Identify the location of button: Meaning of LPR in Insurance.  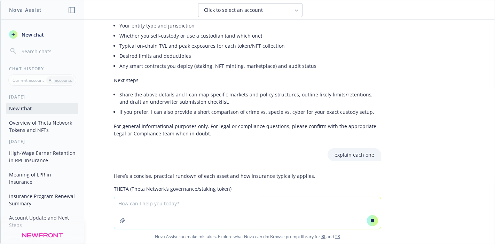
(42, 178).